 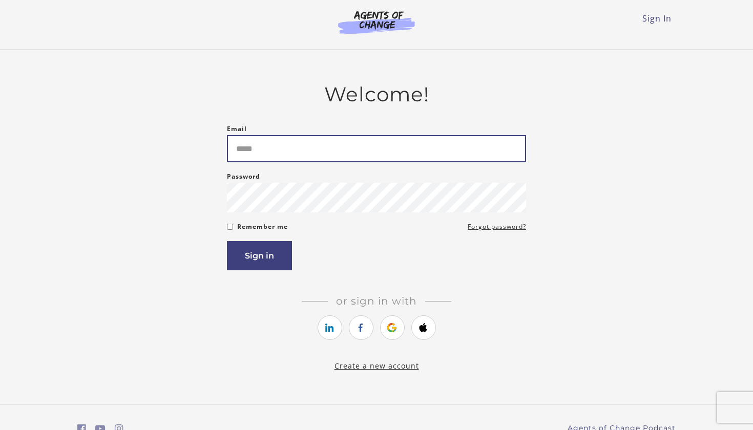 I want to click on a: https://courses.thinkific.com/users/auth/apple?ss%5Breferral%5D=&ss%5Buser_return_to%5D=https%3A%..., so click(x=423, y=328).